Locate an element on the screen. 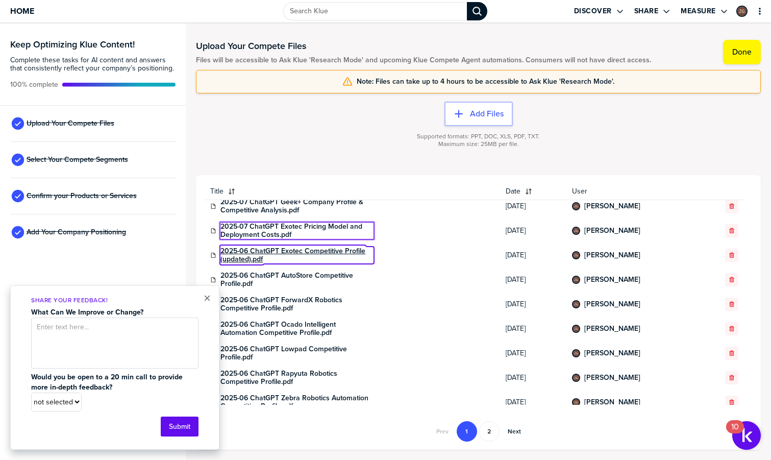 The height and width of the screenshot is (460, 771). a: 2025-06 ChatGPT Zebra Robotics Automation Competitive Profile.pdf is located at coordinates (297, 402).